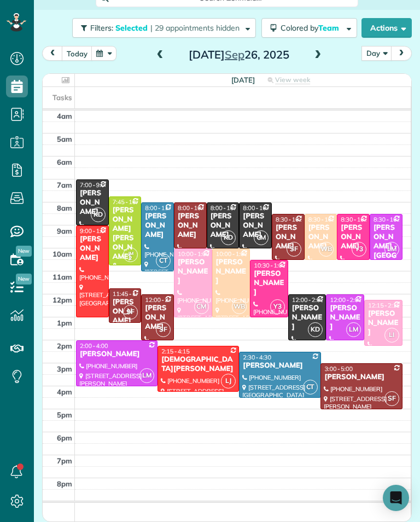 This screenshot has width=420, height=522. I want to click on span: 6pm, so click(65, 438).